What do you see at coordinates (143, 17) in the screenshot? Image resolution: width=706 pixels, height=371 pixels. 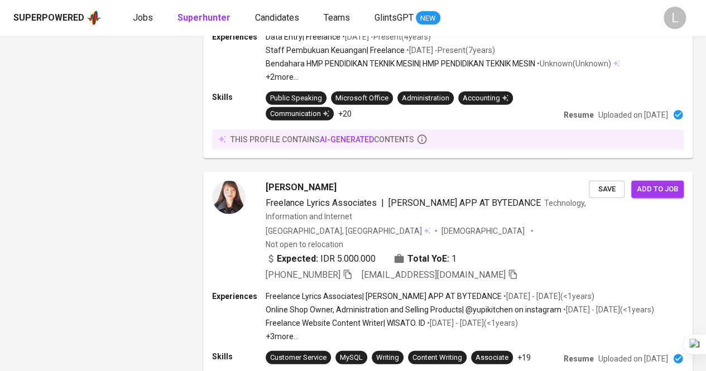 I see `span: Jobs` at bounding box center [143, 17].